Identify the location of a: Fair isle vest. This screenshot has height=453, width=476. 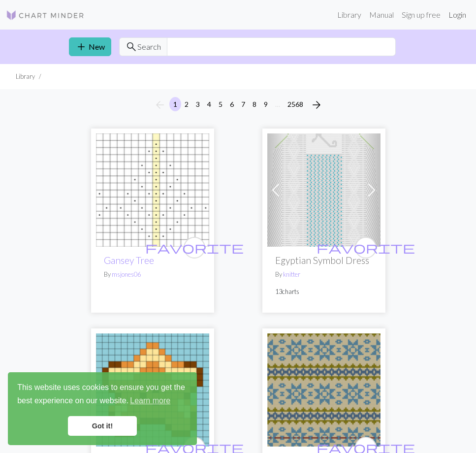
(324, 389).